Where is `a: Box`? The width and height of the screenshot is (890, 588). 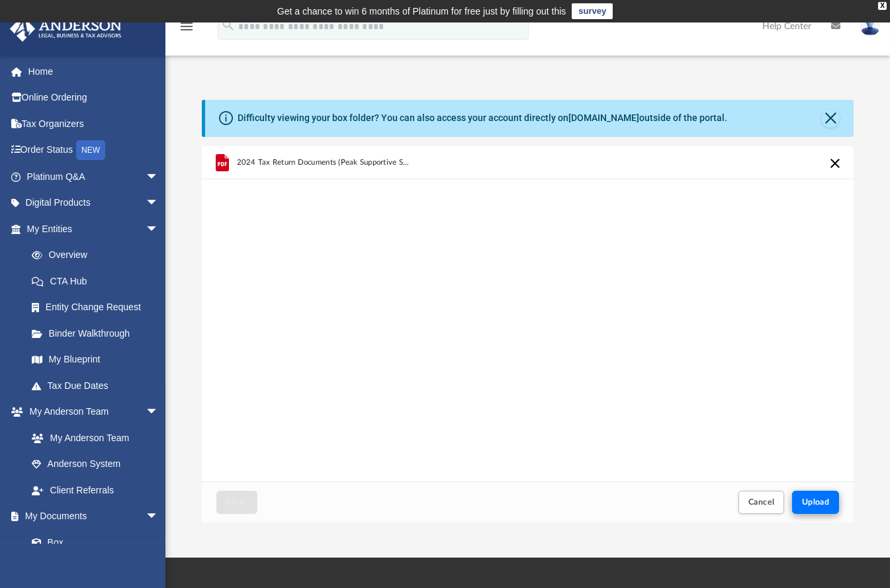 a: Box is located at coordinates (92, 543).